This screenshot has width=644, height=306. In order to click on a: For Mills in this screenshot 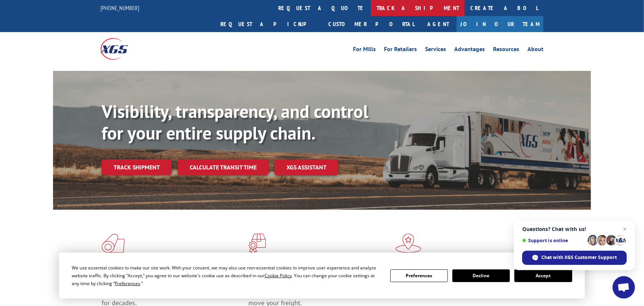, I will do `click(364, 50)`.